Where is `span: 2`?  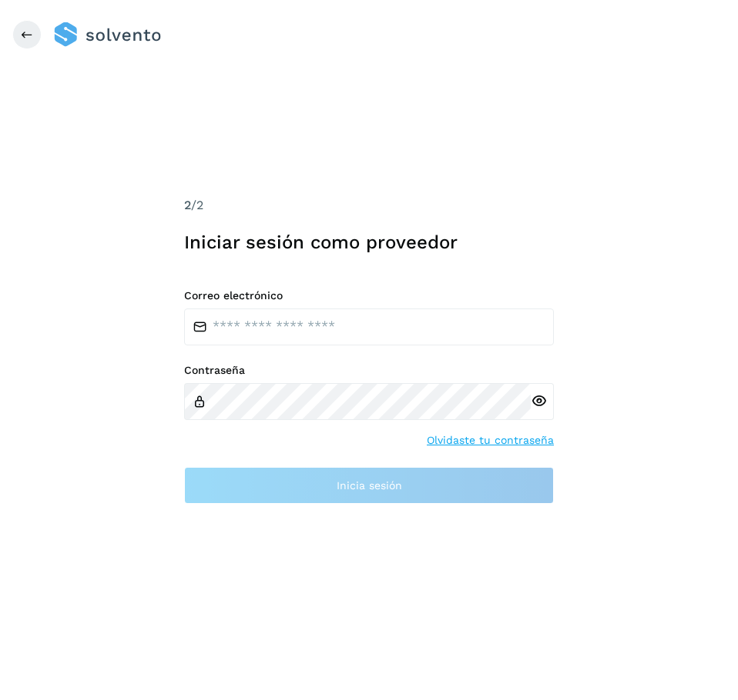 span: 2 is located at coordinates (187, 204).